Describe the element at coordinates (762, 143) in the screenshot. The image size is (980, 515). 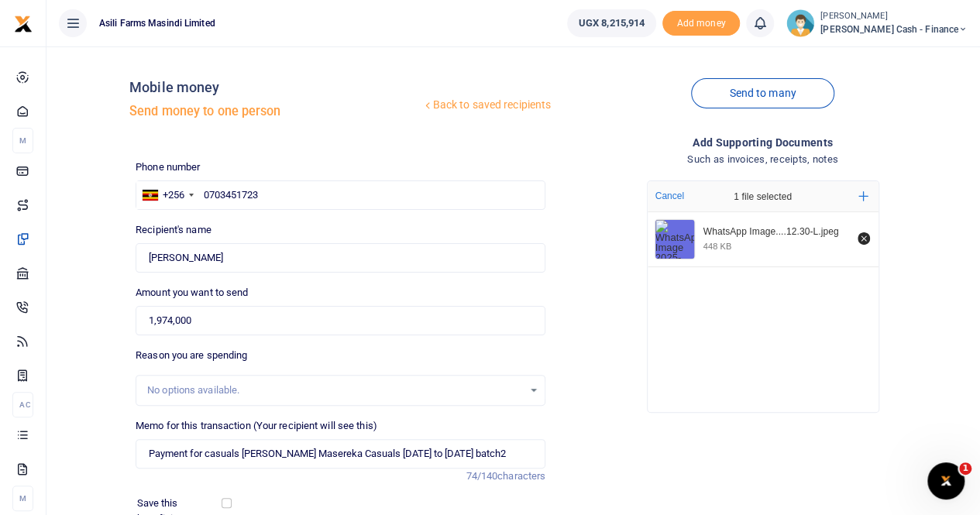
I see `h4: Add supporting Documents` at that location.